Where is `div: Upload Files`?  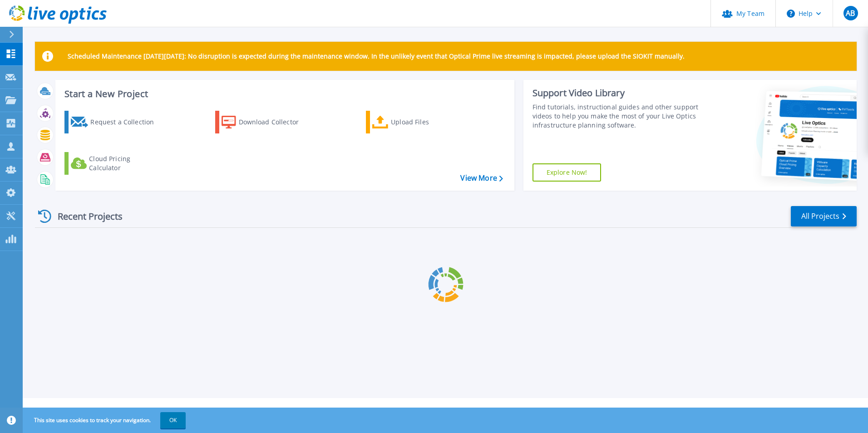
div: Upload Files is located at coordinates (427, 122).